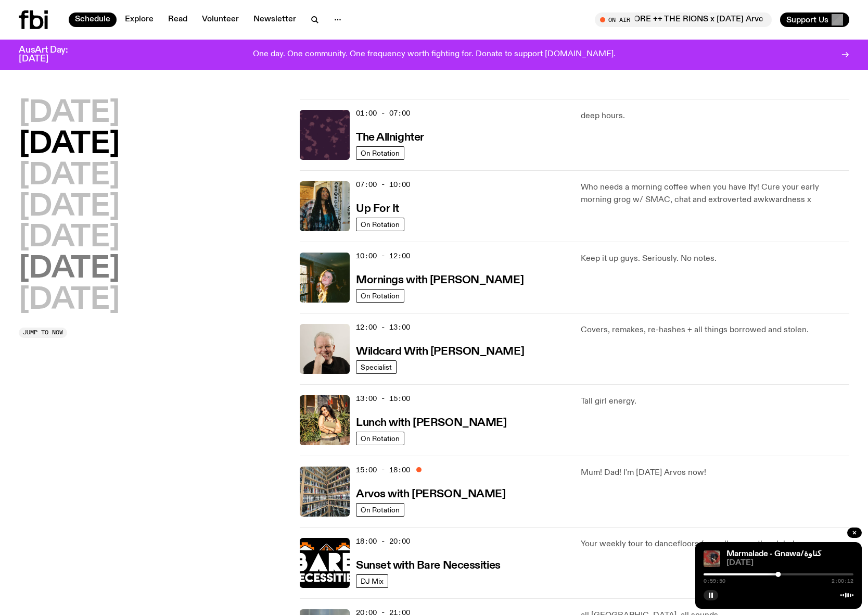  Describe the element at coordinates (383, 113) in the screenshot. I see `span: 01:00 - 07:00` at that location.